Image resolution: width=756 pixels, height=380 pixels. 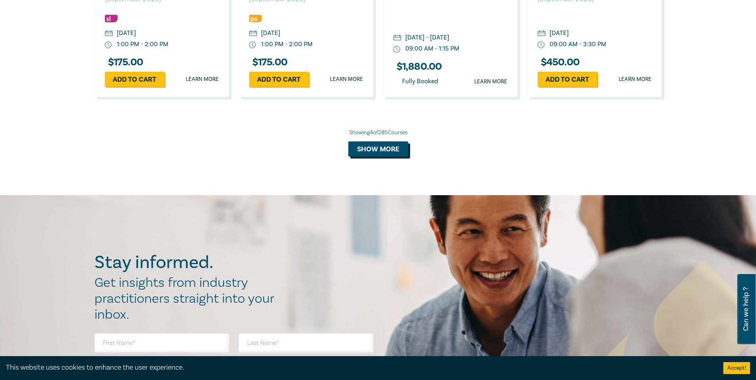 I want to click on img: Professional Skills, so click(x=255, y=18).